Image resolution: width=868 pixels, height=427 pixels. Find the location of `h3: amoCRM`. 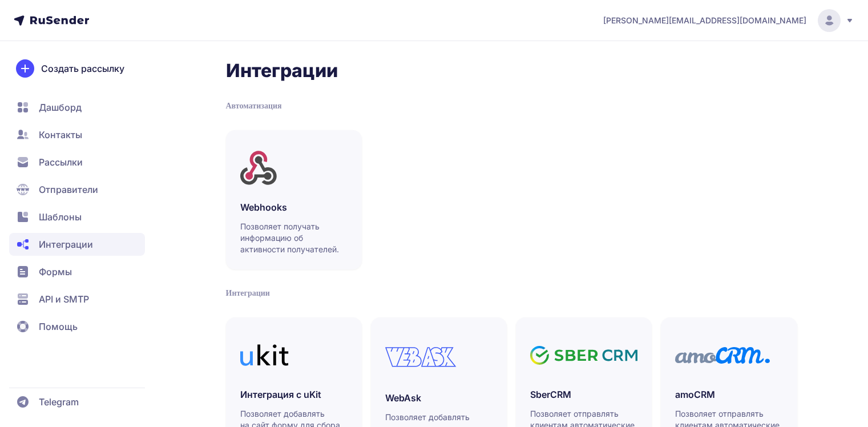

h3: amoCRM is located at coordinates (728, 394).